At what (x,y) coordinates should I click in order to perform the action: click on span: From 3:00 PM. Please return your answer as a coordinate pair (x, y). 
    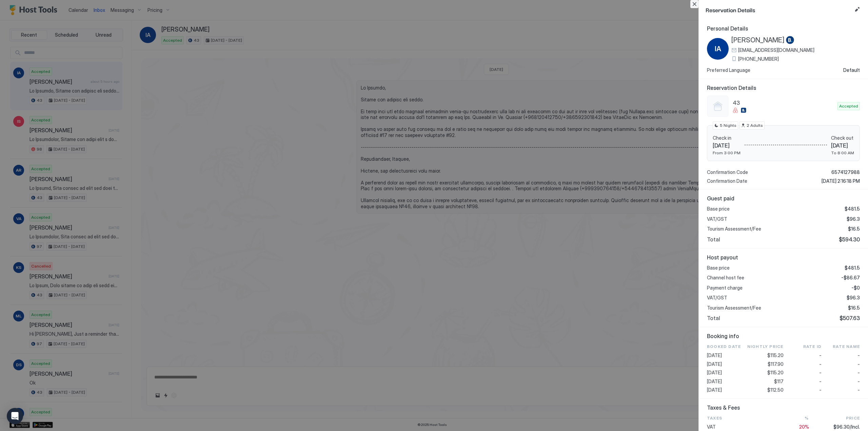
    Looking at the image, I should click on (727, 153).